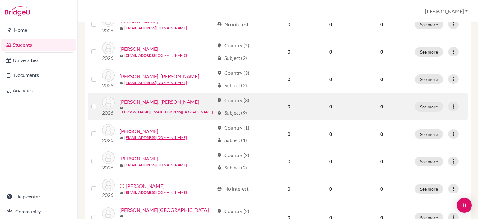 The height and width of the screenshot is (219, 478). I want to click on span: error_outline, so click(123, 186).